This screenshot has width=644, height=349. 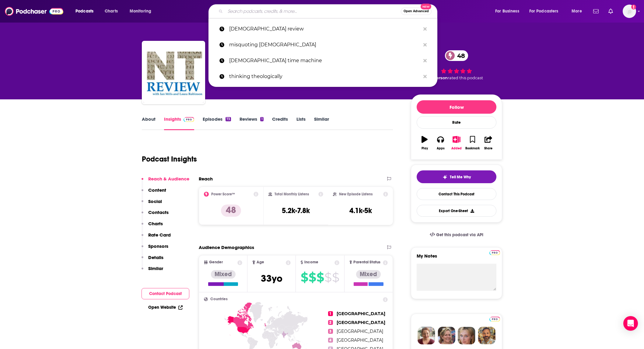 I want to click on span: Parental Status, so click(x=367, y=262).